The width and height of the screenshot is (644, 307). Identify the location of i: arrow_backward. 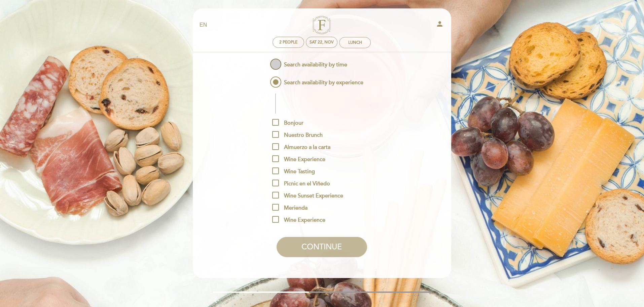
(216, 300).